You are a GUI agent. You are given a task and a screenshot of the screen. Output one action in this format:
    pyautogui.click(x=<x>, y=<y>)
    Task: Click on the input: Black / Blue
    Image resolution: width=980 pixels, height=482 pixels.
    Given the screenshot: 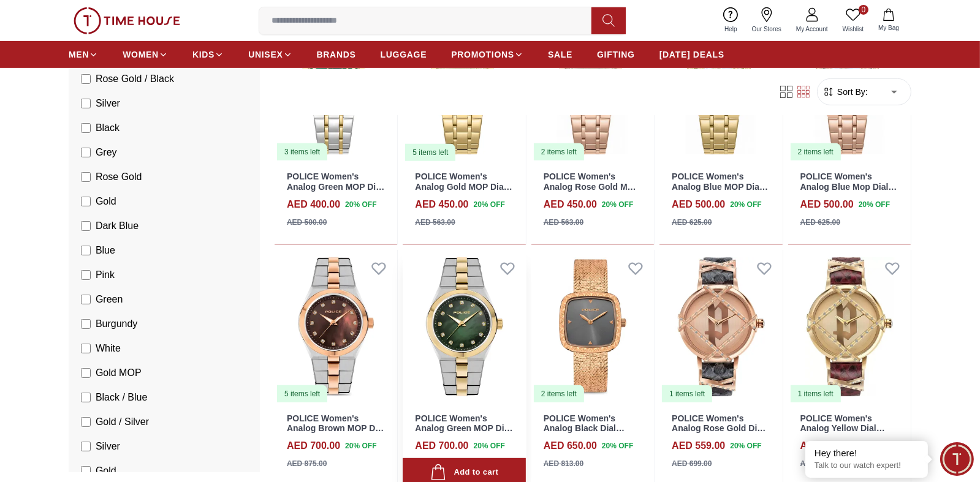 What is the action you would take?
    pyautogui.click(x=86, y=398)
    